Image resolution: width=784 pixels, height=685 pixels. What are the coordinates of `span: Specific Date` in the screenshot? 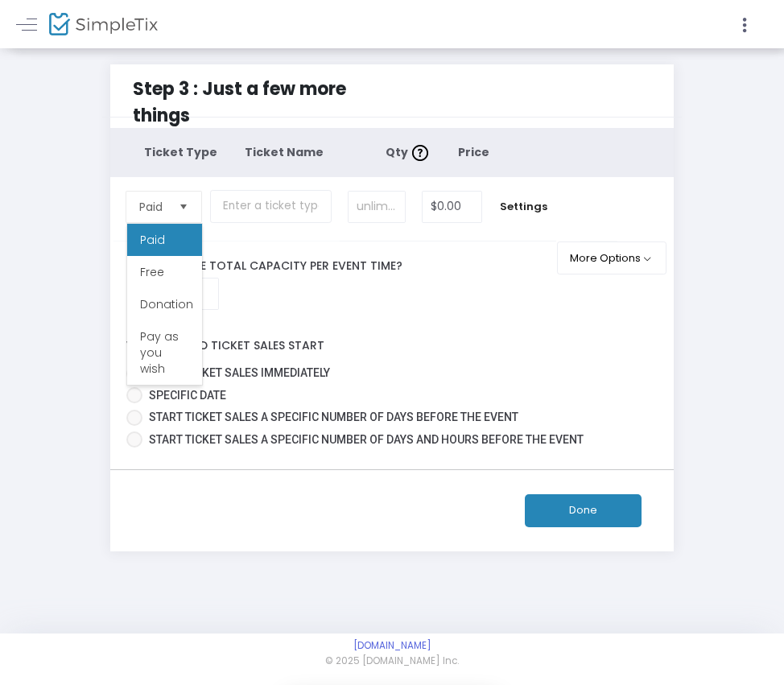 It's located at (187, 395).